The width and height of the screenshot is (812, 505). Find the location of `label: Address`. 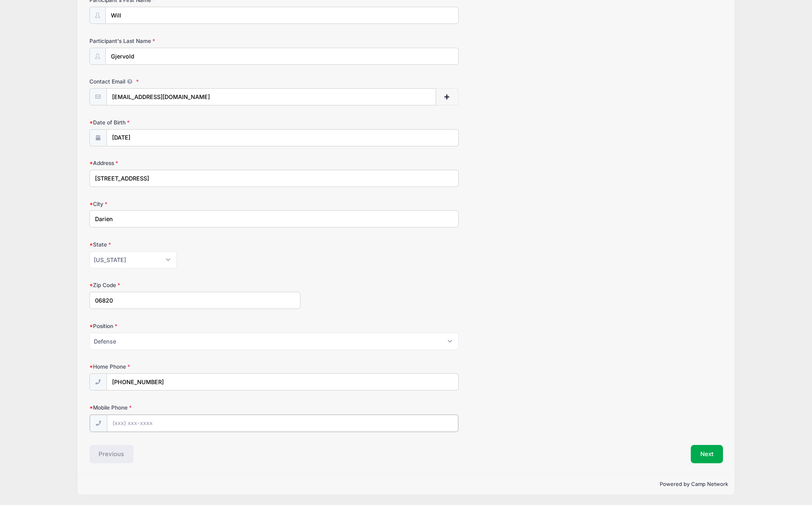

label: Address is located at coordinates (195, 163).